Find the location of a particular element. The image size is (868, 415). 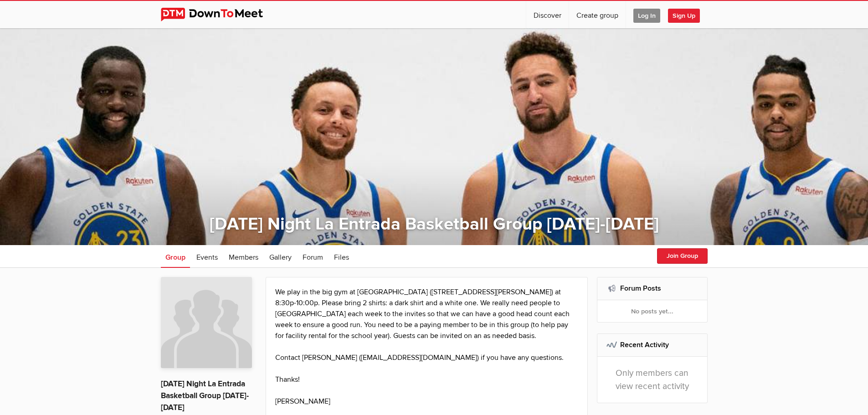

span: Sign Up is located at coordinates (684, 16).